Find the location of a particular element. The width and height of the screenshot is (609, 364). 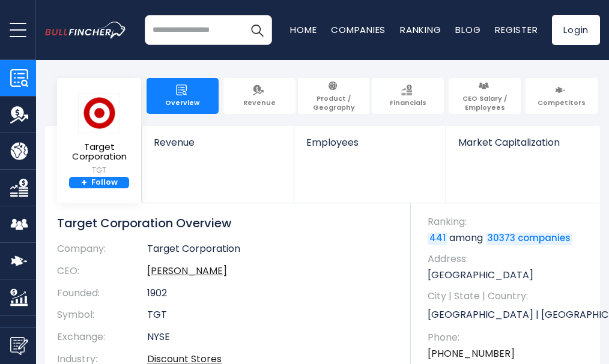

a: 30373 companies is located at coordinates (529, 239).